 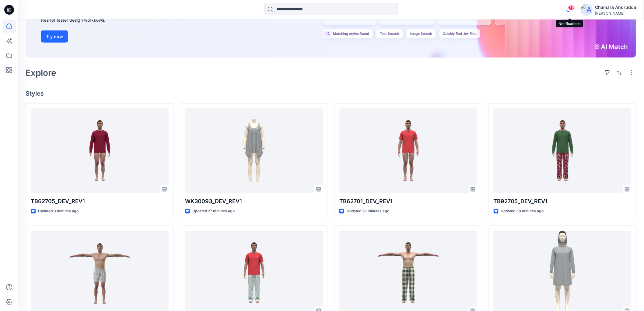 What do you see at coordinates (213, 211) in the screenshot?
I see `p: Updated 27 minutes ago` at bounding box center [213, 211].